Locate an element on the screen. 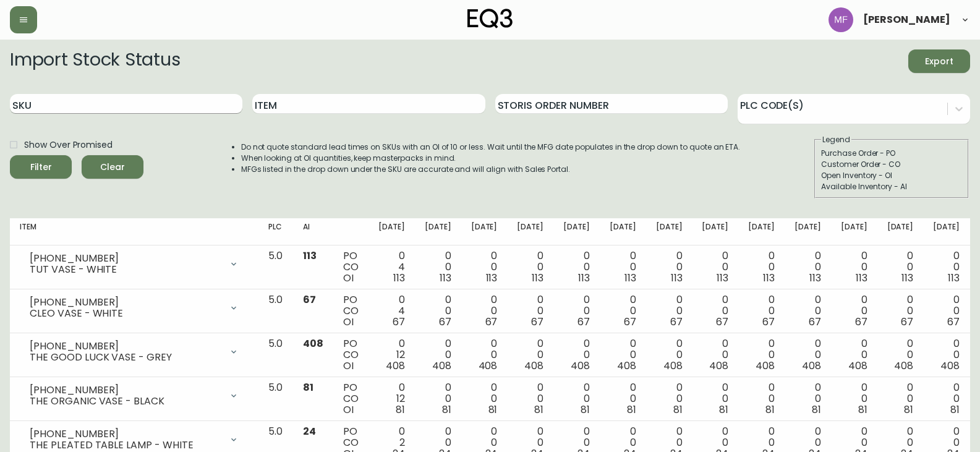  h2: Import Stock Status is located at coordinates (95, 61).